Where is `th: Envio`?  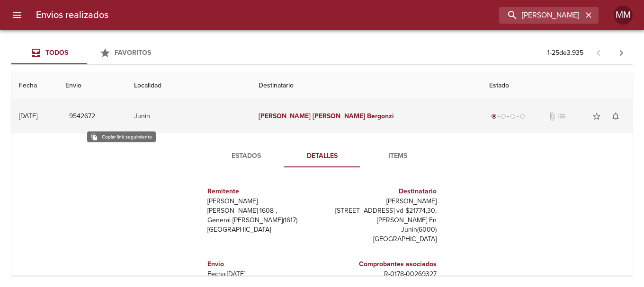 th: Envio is located at coordinates (92, 86).